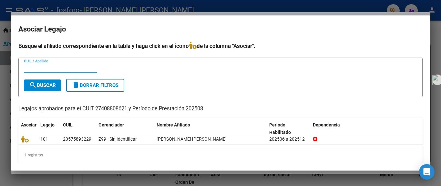 The height and width of the screenshot is (186, 441). I want to click on mat-icon: search, so click(33, 85).